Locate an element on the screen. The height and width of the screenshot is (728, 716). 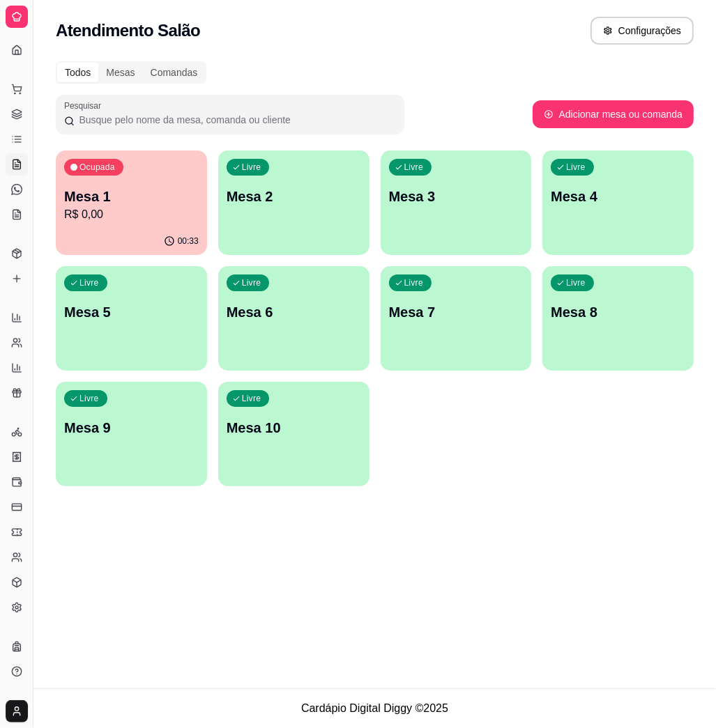
button: OcupadaMesa 1R$ 0,0000:33 is located at coordinates (131, 203).